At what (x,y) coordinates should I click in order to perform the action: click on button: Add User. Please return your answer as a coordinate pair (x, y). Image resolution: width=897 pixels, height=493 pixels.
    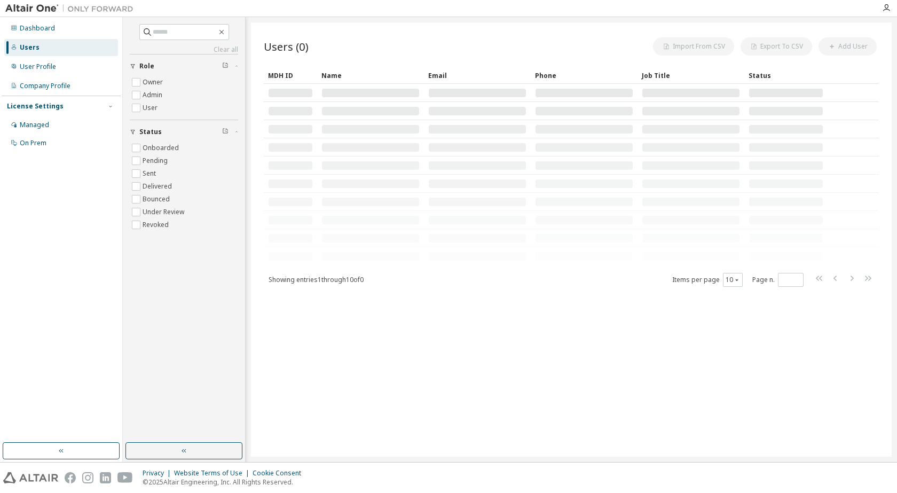
    Looking at the image, I should click on (848, 46).